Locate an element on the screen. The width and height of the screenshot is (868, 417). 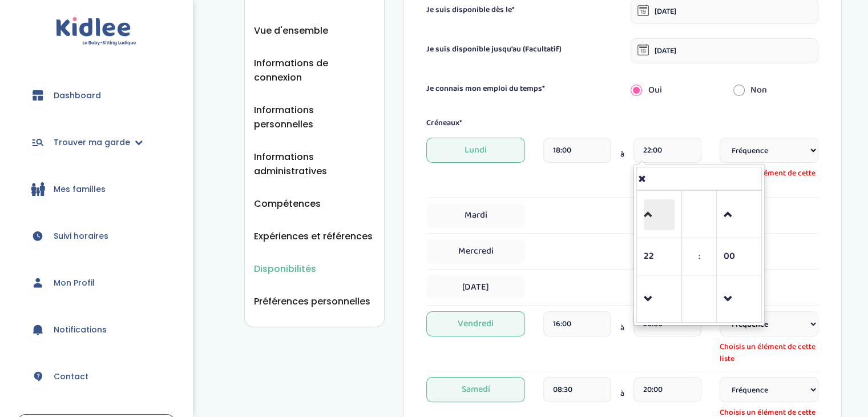
div: Oui is located at coordinates (673, 90).